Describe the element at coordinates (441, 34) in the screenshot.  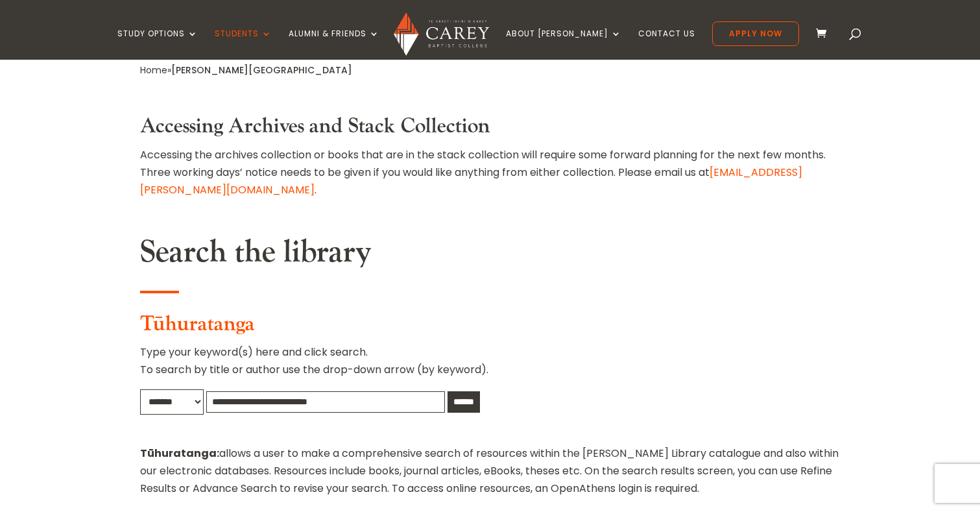
I see `img: Carey Baptist College` at that location.